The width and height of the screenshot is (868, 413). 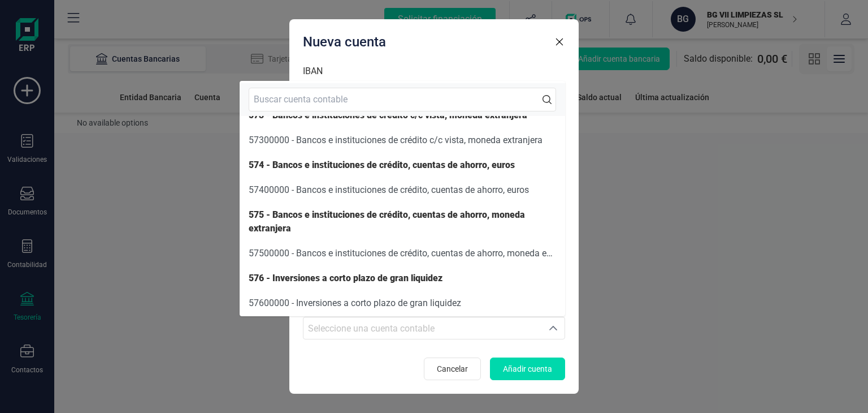 I want to click on label: IBAN, so click(x=313, y=71).